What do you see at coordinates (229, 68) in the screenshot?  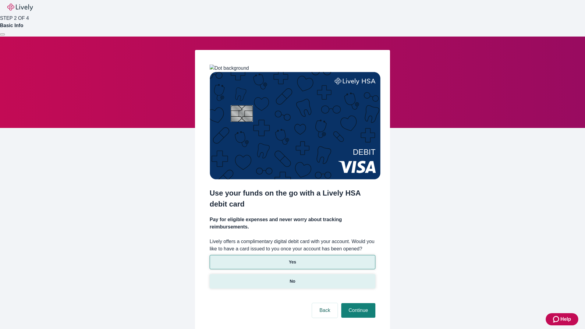 I see `img: Dot background` at bounding box center [229, 68].